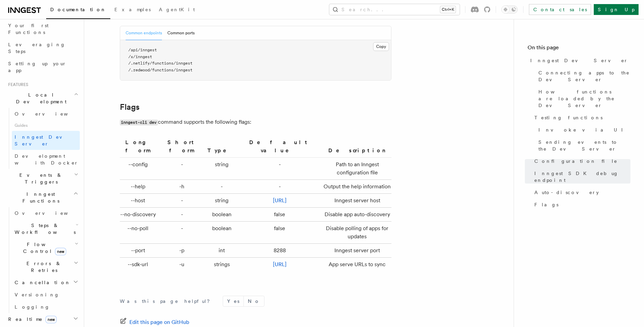 The width and height of the screenshot is (644, 327). Describe the element at coordinates (356, 200) in the screenshot. I see `td: Inngest server host` at that location.